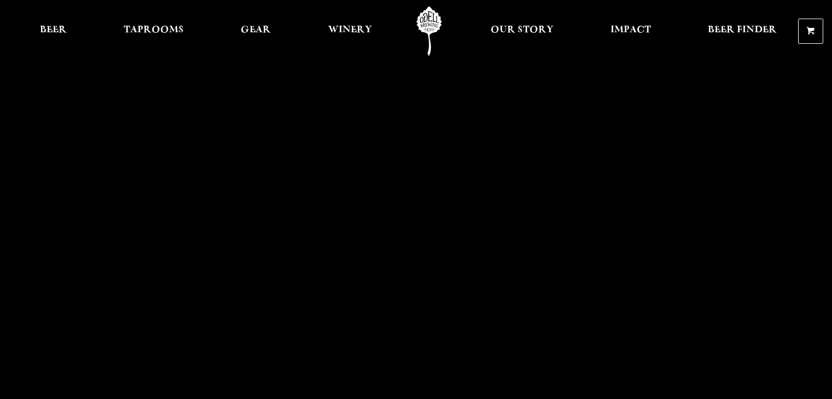 This screenshot has width=832, height=399. Describe the element at coordinates (154, 31) in the screenshot. I see `a: Taprooms` at that location.